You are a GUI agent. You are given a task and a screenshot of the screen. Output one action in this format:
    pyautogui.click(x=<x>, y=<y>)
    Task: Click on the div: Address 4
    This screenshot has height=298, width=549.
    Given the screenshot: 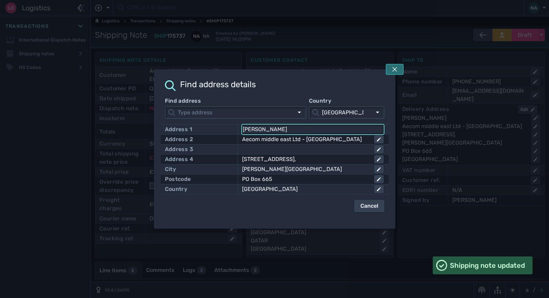 What is the action you would take?
    pyautogui.click(x=179, y=159)
    